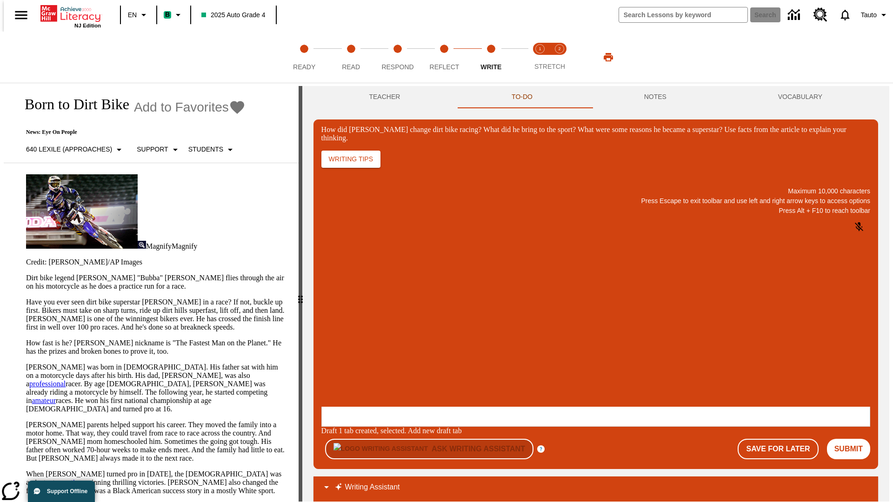 Image resolution: width=893 pixels, height=502 pixels. I want to click on p: 640 Lexile (Approaches), so click(69, 149).